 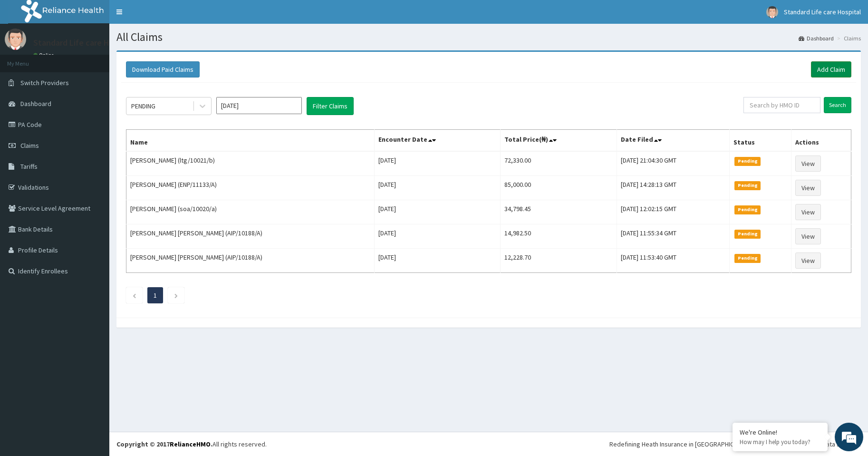 I want to click on button: Download Paid Claims, so click(x=163, y=69).